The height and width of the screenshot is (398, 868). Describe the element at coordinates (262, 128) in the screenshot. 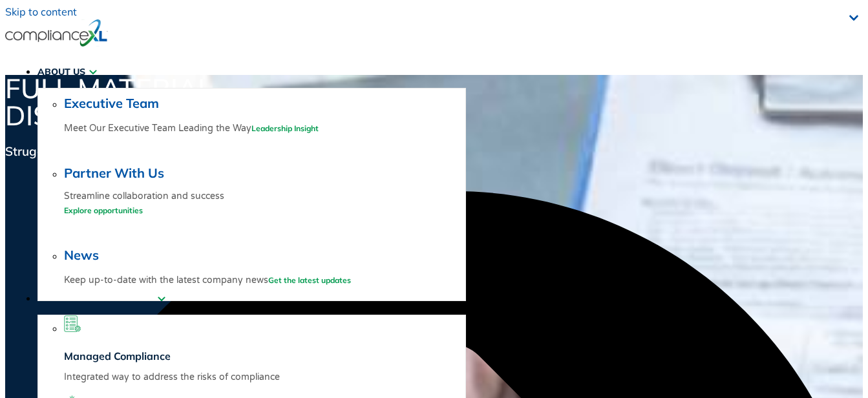

I see `p: Meet Our Executive Team Leading the Way` at that location.